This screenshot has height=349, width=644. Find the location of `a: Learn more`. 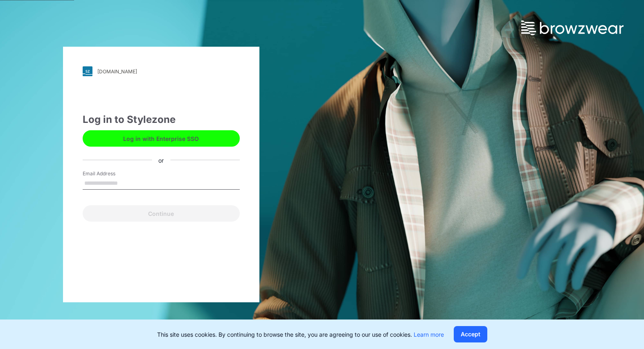

a: Learn more is located at coordinates (428, 334).